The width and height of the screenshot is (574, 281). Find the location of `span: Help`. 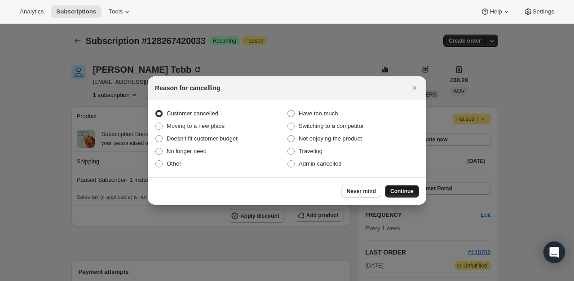

span: Help is located at coordinates (495, 12).